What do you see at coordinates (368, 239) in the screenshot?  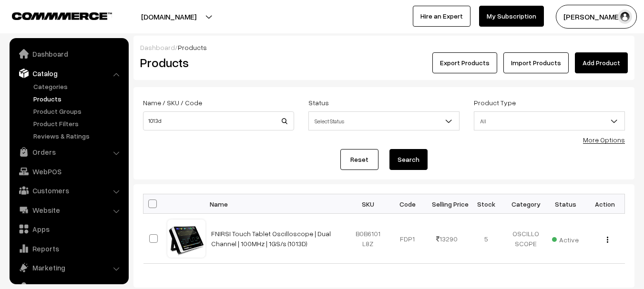 I see `td: B0B6101L8Z` at bounding box center [368, 239].